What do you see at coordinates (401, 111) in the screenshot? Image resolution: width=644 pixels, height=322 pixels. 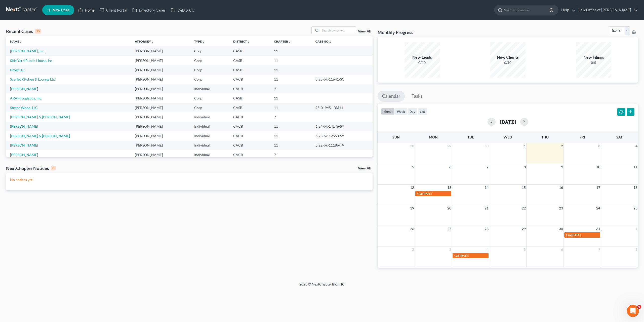 I see `button: week` at bounding box center [401, 111].